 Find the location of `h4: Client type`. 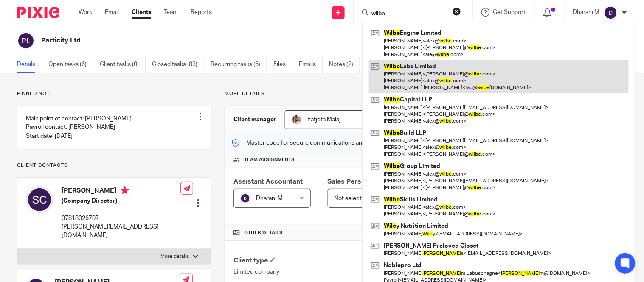

h4: Client type is located at coordinates (329, 260).